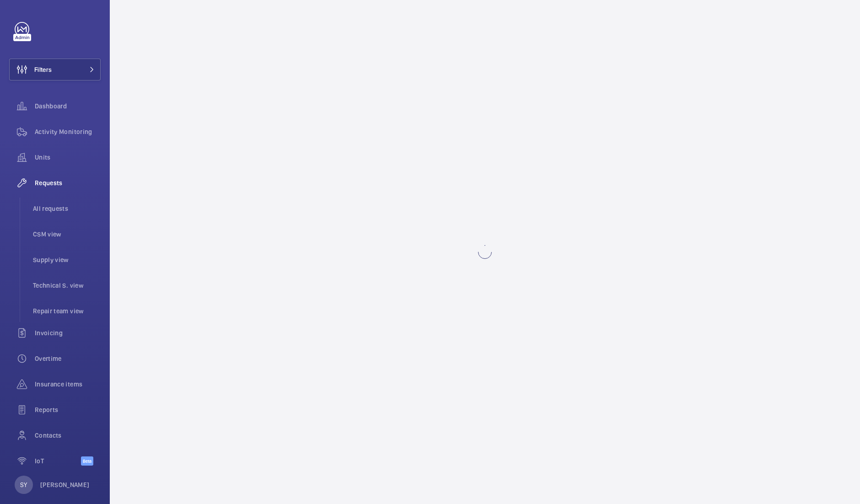 This screenshot has height=504, width=860. What do you see at coordinates (55, 70) in the screenshot?
I see `button: Filters` at bounding box center [55, 70].